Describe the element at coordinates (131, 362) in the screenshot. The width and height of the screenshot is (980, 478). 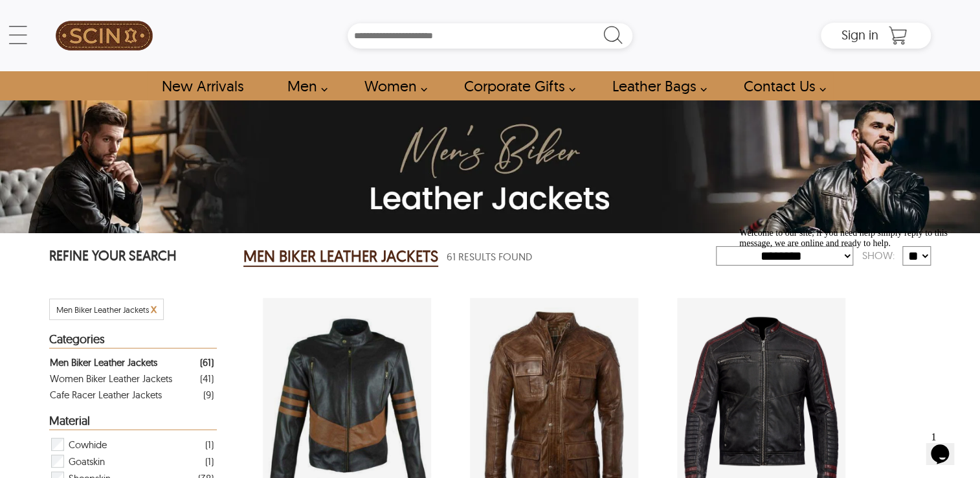
I see `a: Filter Men Biker Leather Jackets` at that location.